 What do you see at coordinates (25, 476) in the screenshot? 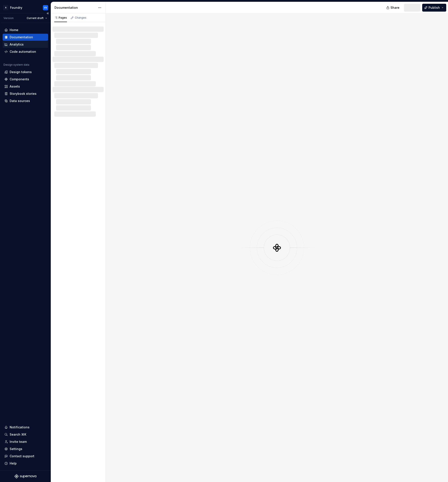
I see `svg: Supernova Logo` at bounding box center [25, 476].